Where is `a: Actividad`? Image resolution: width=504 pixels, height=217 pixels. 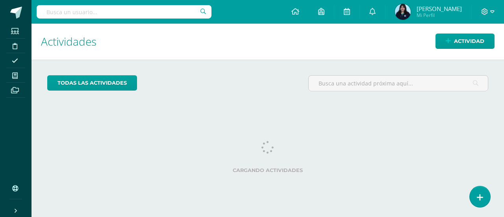
a: Actividad is located at coordinates (465, 41).